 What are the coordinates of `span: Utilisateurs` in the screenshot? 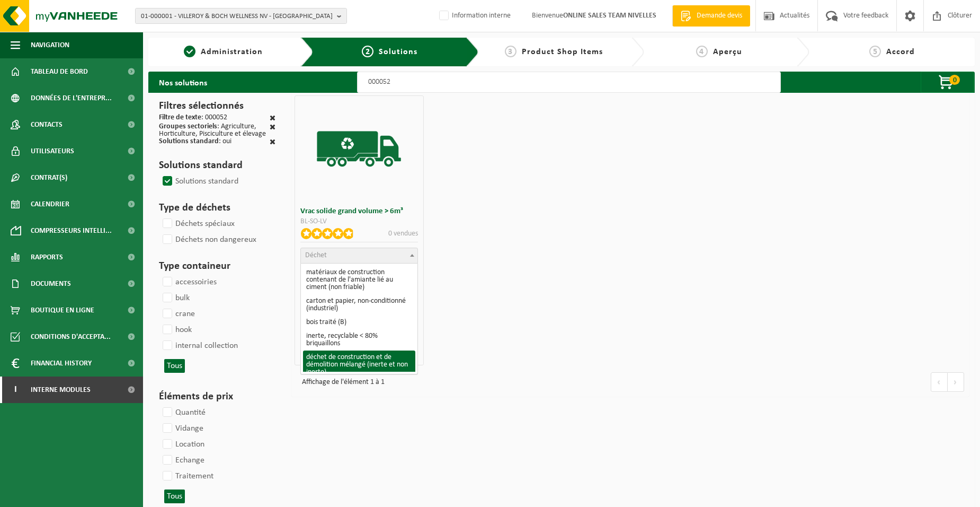 It's located at (52, 151).